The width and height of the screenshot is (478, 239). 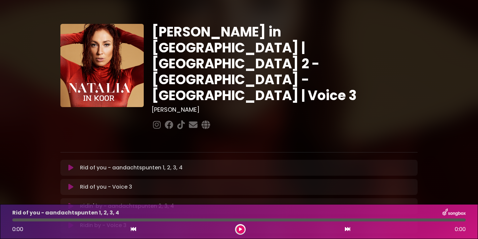 What do you see at coordinates (102, 65) in the screenshot?
I see `img: YTVS25JmS9CLUqXqkEhs` at bounding box center [102, 65].